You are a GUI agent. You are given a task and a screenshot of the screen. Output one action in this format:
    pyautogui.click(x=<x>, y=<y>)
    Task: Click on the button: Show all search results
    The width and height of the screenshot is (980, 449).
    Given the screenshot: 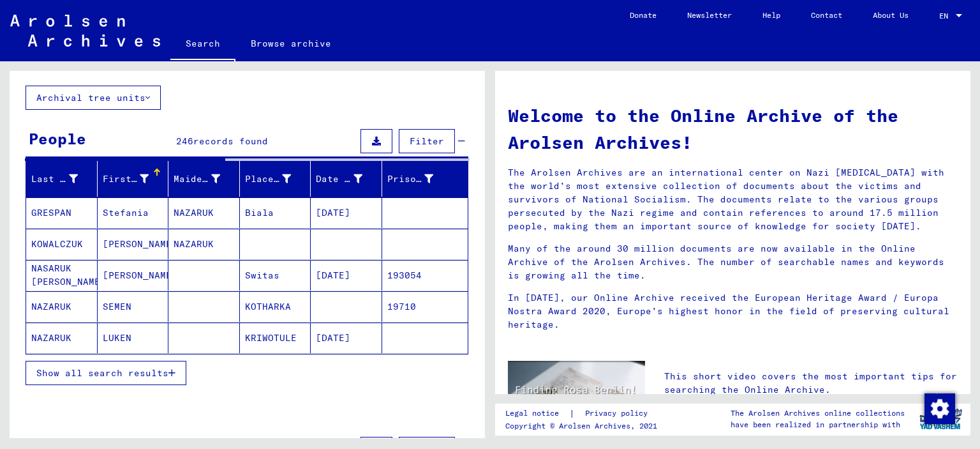 What is the action you would take?
    pyautogui.click(x=106, y=373)
    